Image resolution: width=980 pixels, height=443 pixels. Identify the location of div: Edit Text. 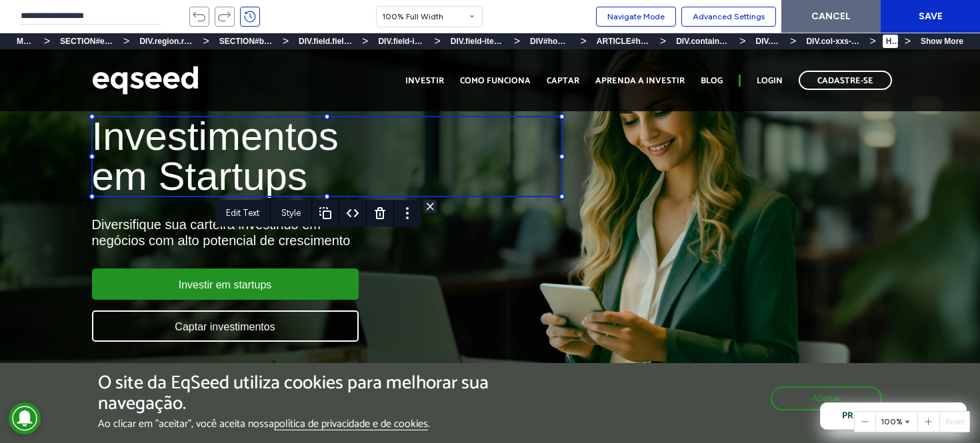
(242, 214).